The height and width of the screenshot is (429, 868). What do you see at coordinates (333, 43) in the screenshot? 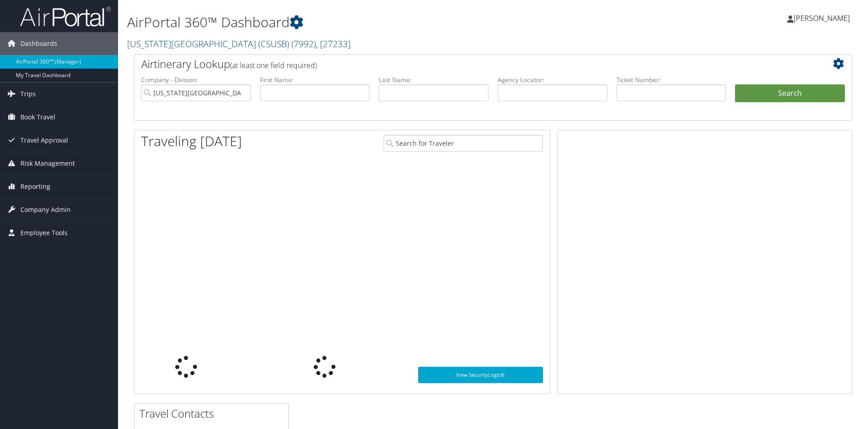
I see `span: , [ 27233 ]` at bounding box center [333, 43].